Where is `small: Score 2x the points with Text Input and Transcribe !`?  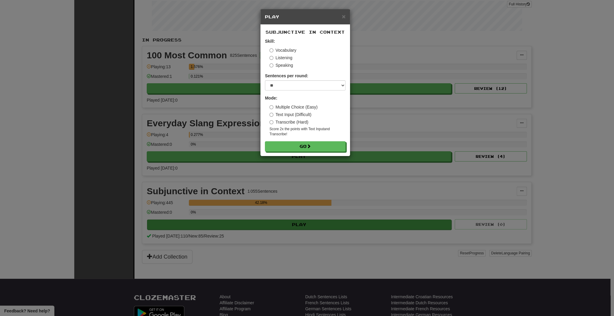 small: Score 2x the points with Text Input and Transcribe ! is located at coordinates (307, 132).